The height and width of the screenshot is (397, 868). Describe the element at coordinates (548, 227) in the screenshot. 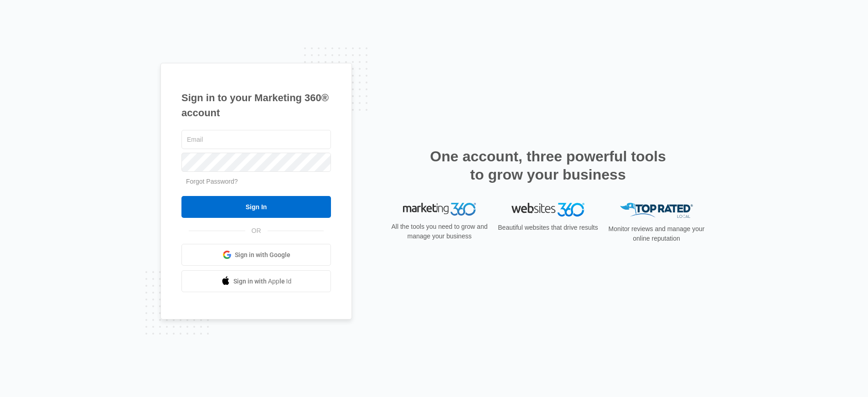

I see `p: Beautiful websites that drive results` at that location.